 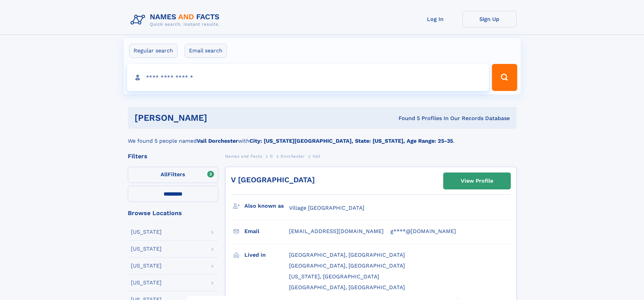 I want to click on span: D, so click(x=272, y=156).